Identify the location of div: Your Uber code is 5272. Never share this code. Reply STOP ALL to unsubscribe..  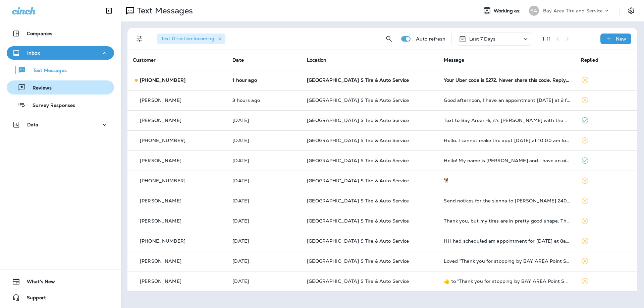
(507, 80).